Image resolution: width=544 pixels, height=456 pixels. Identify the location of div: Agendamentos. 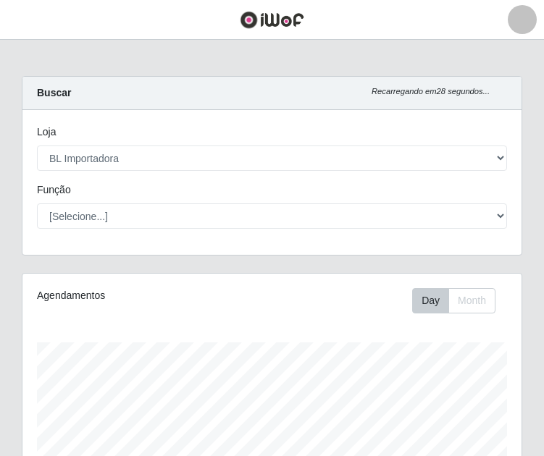
(128, 295).